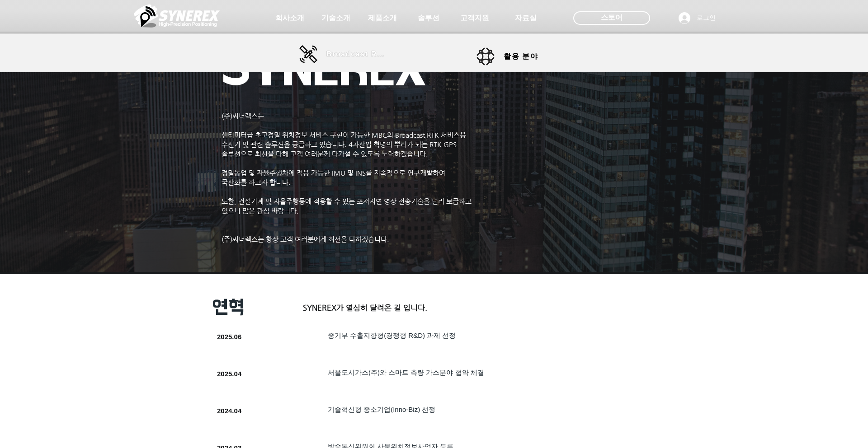 The image size is (868, 448). What do you see at coordinates (612, 18) in the screenshot?
I see `div: 스토어` at bounding box center [612, 18].